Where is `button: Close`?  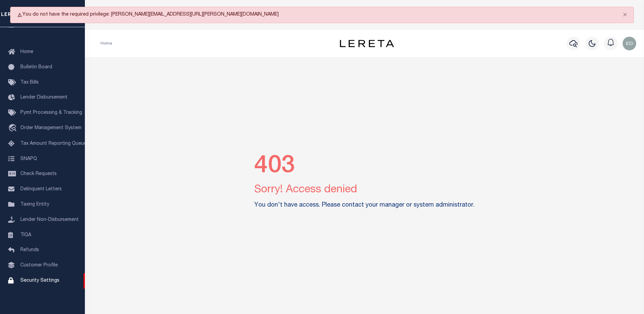
button: Close is located at coordinates (625, 14).